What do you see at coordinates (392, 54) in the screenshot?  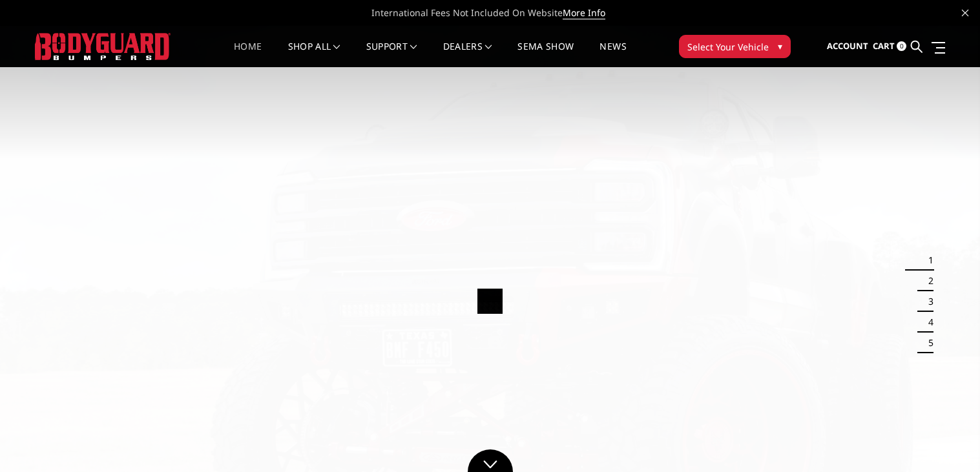 I see `a: Support` at bounding box center [392, 54].